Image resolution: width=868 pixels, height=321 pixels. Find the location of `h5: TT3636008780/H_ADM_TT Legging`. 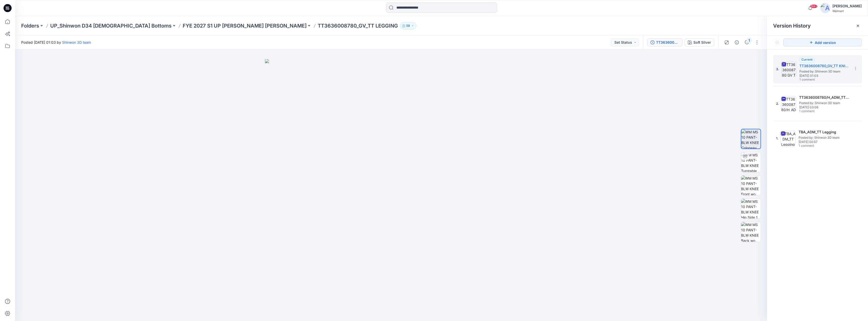

h5: TT3636008780/H_ADM_TT Legging is located at coordinates (825, 97).